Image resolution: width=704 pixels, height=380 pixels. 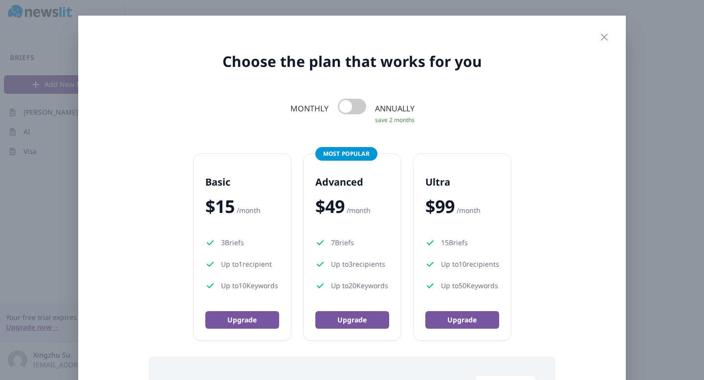 I want to click on div: save 2 months, so click(x=395, y=120).